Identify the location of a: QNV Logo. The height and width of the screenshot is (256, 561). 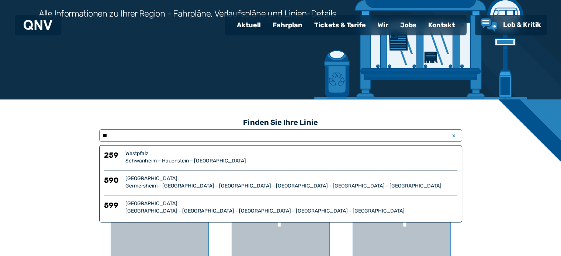
(38, 25).